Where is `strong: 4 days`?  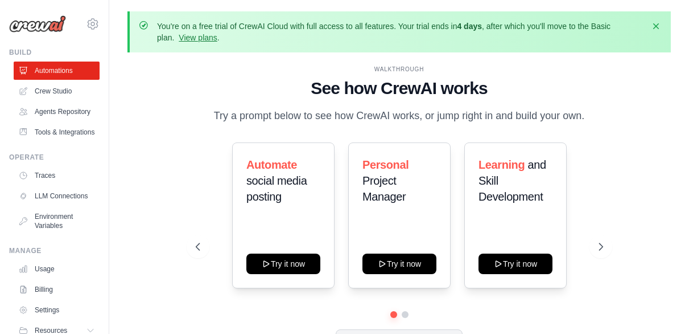
strong: 4 days is located at coordinates (470, 26).